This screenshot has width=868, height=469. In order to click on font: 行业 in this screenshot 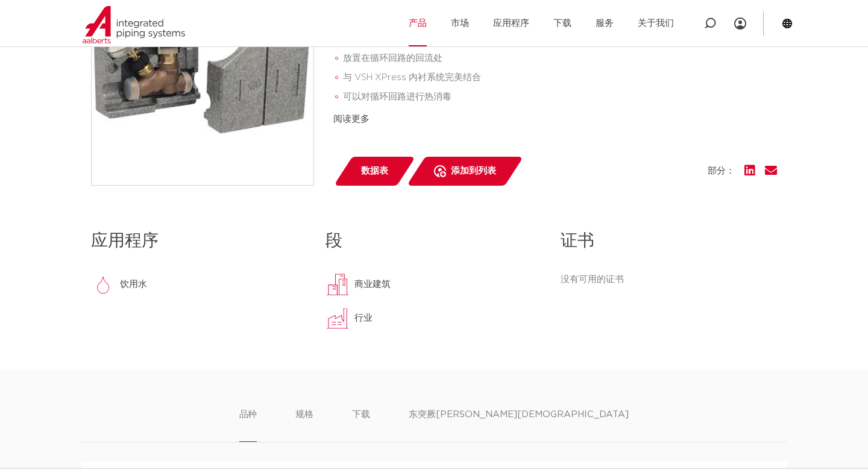, I will do `click(364, 317)`.